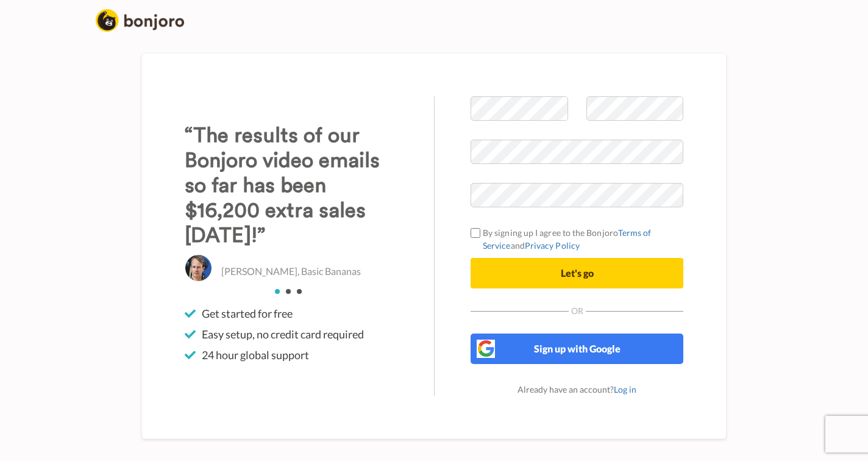 This screenshot has width=868, height=461. I want to click on input: By signing up I agree to the BonjoroTerms of ServiceandPrivacy Policy, so click(475, 233).